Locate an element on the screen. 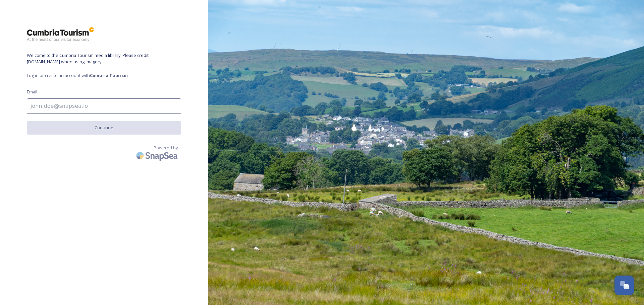  img: ct_logo.png is located at coordinates (61, 35).